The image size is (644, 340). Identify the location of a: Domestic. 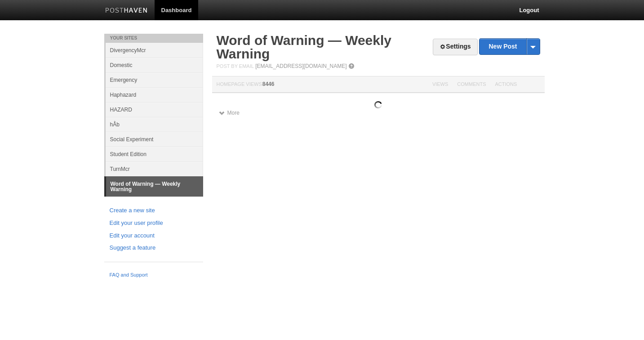
(154, 65).